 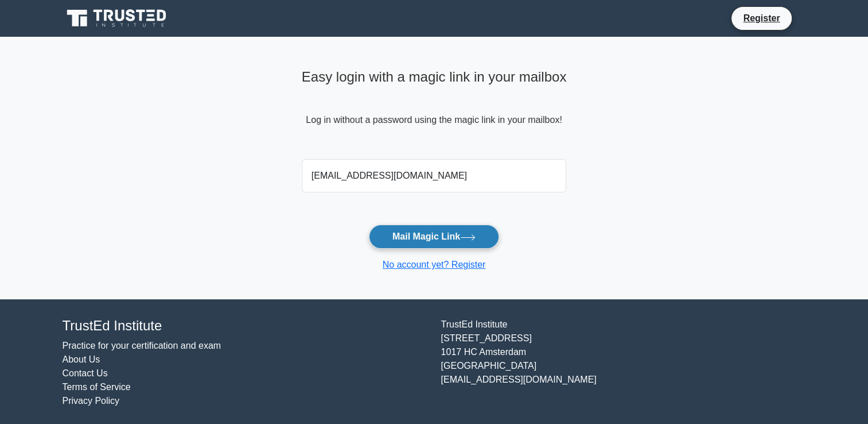 I want to click on button: Mail Magic Link, so click(x=434, y=237).